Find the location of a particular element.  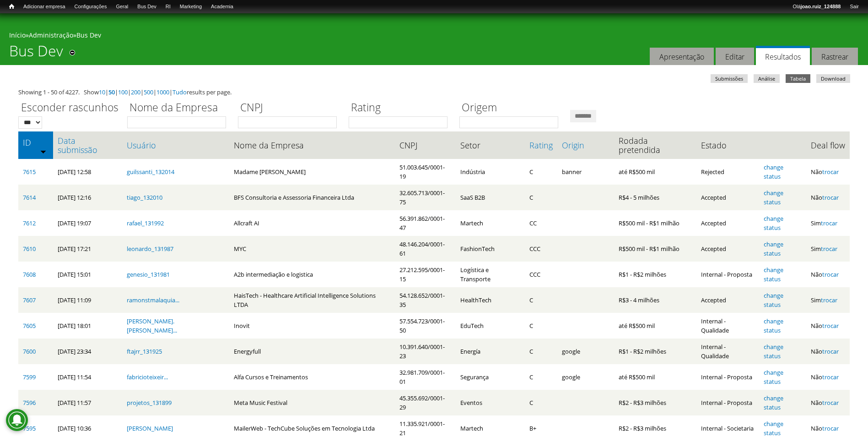

a: 7612 is located at coordinates (29, 223).